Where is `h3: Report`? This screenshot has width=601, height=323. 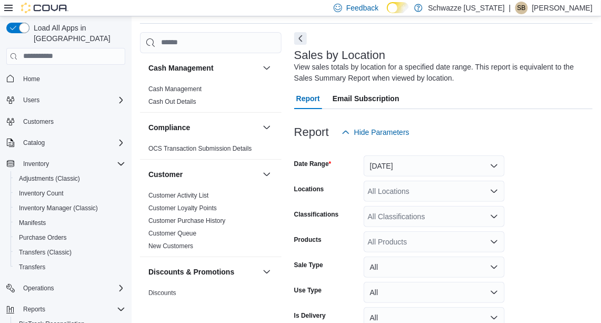
h3: Report is located at coordinates (312, 132).